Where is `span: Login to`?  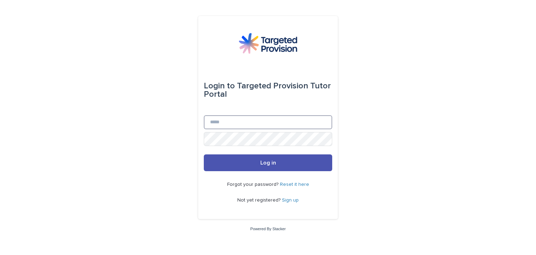
span: Login to is located at coordinates (219, 86).